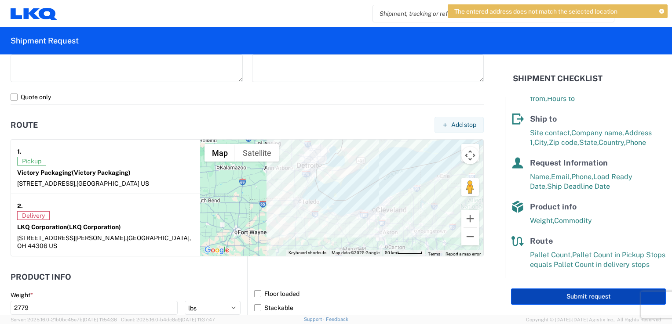 The image size is (672, 324). What do you see at coordinates (41, 277) in the screenshot?
I see `h2: Product Info` at bounding box center [41, 277].